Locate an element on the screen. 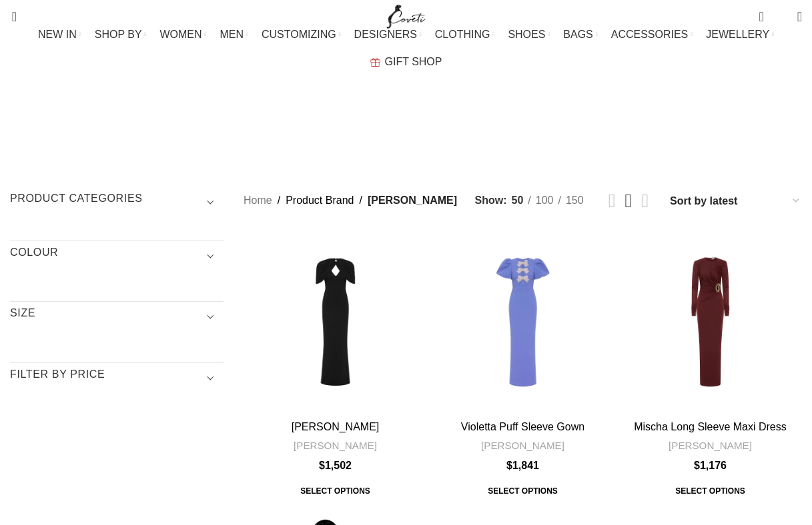 The width and height of the screenshot is (812, 525). bdi: 1,502 is located at coordinates (335, 465).